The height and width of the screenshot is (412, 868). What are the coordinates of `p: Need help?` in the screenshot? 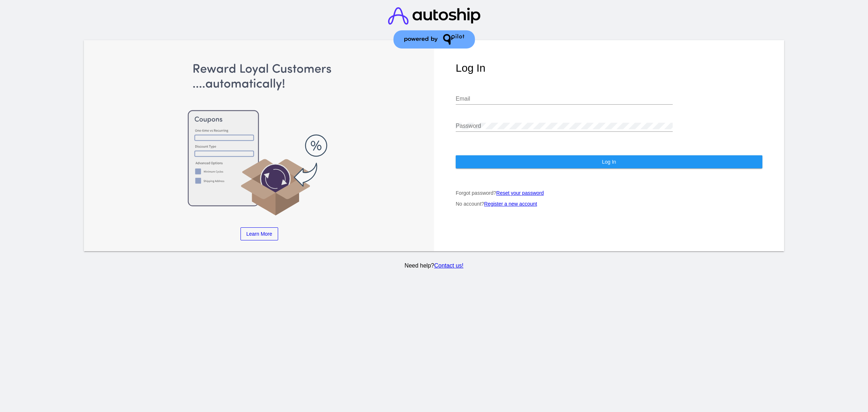 It's located at (434, 266).